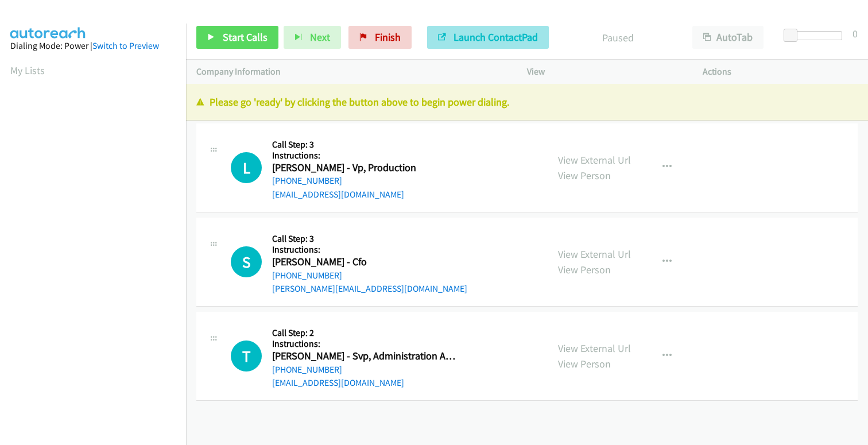 The width and height of the screenshot is (868, 445). Describe the element at coordinates (780, 71) in the screenshot. I see `p: Actions` at that location.